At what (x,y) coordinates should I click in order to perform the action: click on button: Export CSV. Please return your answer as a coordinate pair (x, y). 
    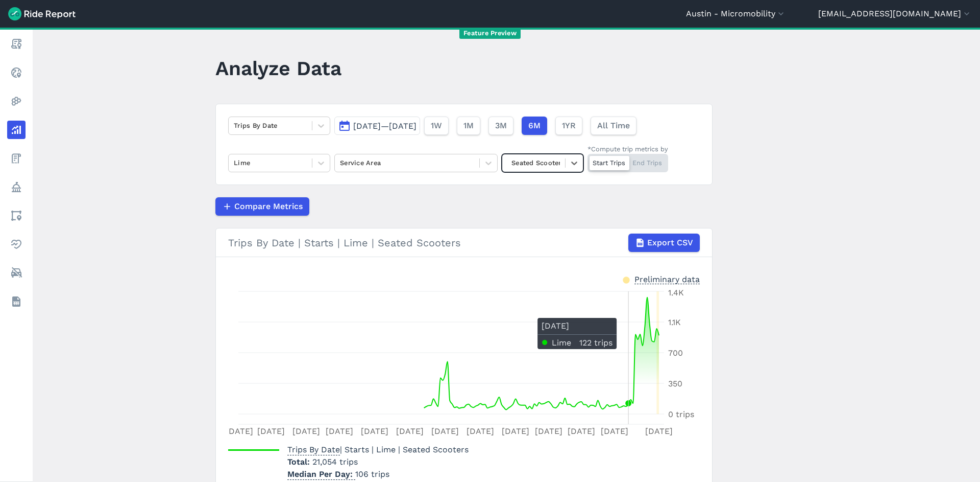
    Looking at the image, I should click on (664, 243).